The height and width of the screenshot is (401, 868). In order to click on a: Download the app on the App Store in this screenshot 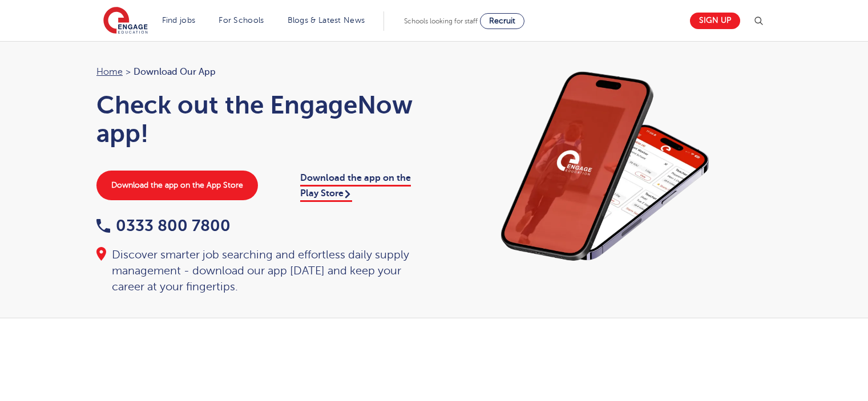, I will do `click(177, 185)`.